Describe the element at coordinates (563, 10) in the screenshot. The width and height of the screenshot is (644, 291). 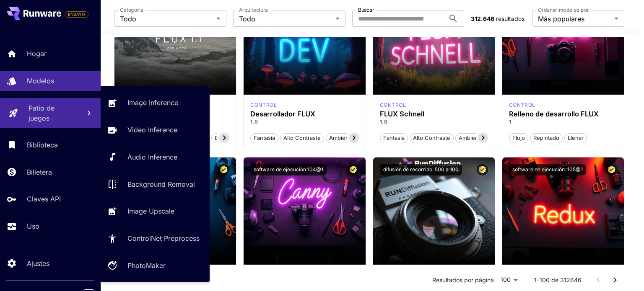
I see `font: Ordenar modelos por` at that location.